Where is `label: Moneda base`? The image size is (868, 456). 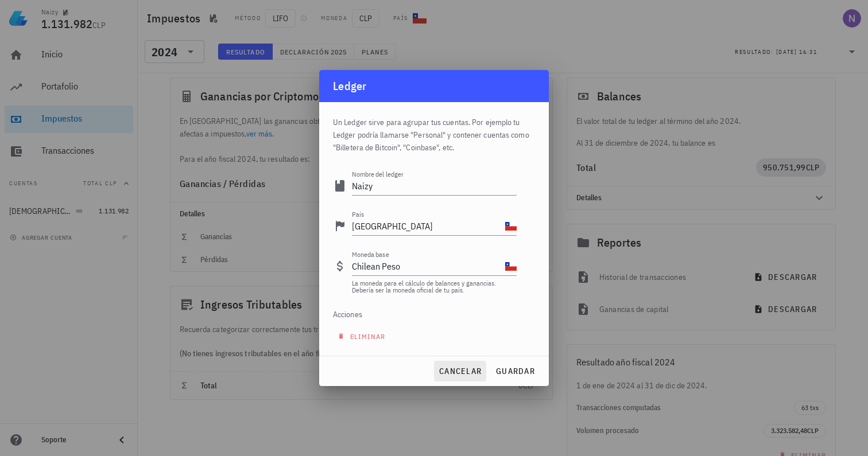 label: Moneda base is located at coordinates (370, 254).